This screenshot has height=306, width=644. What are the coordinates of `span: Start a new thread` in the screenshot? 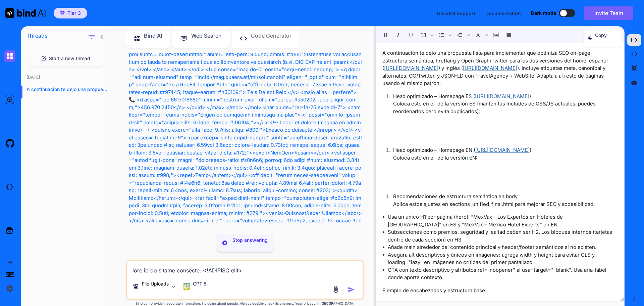 It's located at (69, 58).